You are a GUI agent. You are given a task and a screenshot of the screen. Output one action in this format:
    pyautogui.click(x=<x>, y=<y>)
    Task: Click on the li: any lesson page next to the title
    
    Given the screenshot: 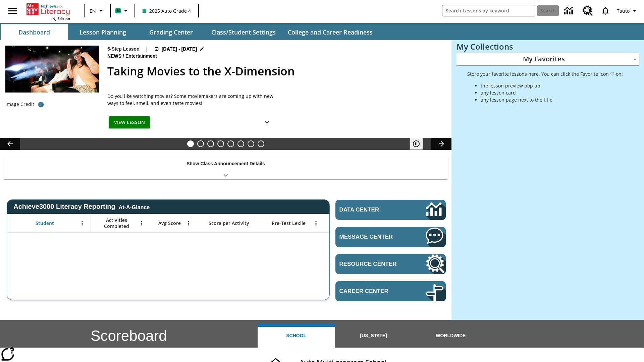 What is the action you would take?
    pyautogui.click(x=552, y=100)
    